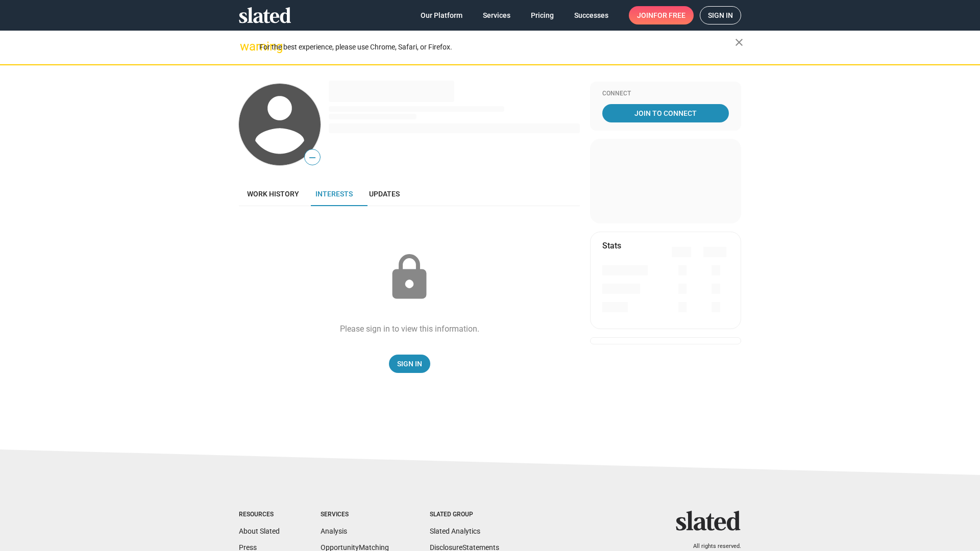 The width and height of the screenshot is (980, 551). I want to click on span: Join To Connect, so click(665, 113).